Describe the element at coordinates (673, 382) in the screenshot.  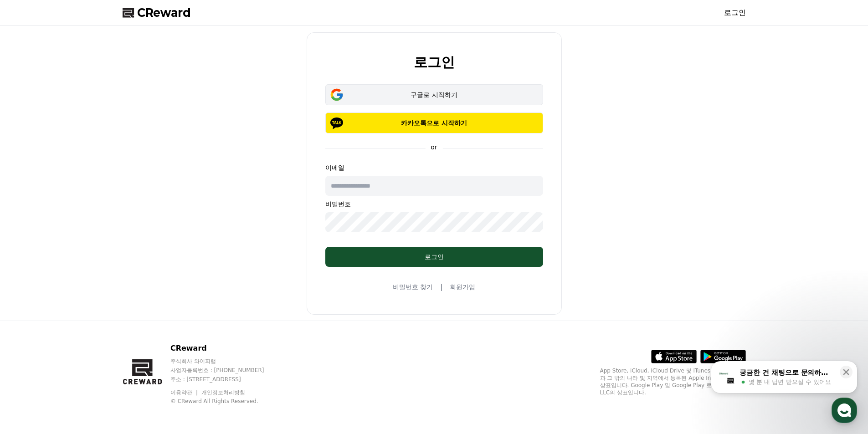
I see `p: App Store, iCloud, iCloud Drive 및 iTunes Store는 미국과 그 밖의 나라 및 지역에서 등록된 Apple Inc.의 서비스 상표입니다. Goo...` at that location.